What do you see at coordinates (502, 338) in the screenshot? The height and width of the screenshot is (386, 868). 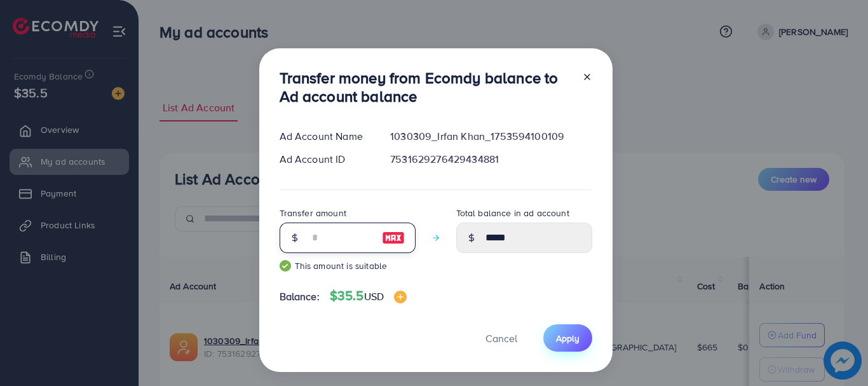 I see `button: Cancel` at bounding box center [502, 338].